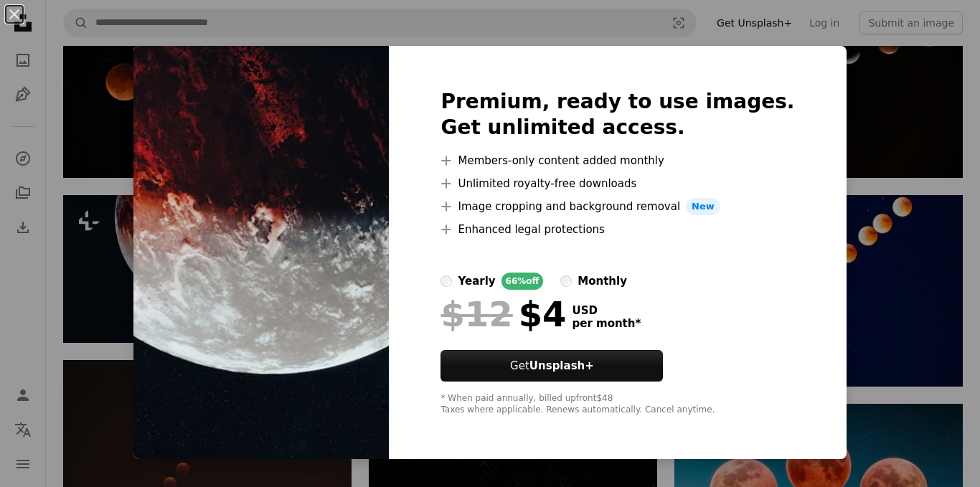  What do you see at coordinates (523, 281) in the screenshot?
I see `div: 66% off` at bounding box center [523, 281].